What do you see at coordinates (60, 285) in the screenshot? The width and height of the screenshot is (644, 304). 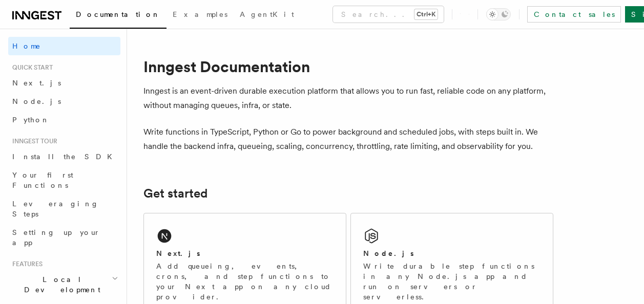 I see `span: Local Development` at bounding box center [60, 285].